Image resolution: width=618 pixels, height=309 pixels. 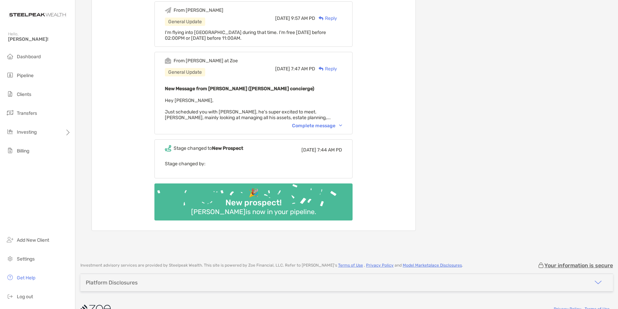 What do you see at coordinates (112, 282) in the screenshot?
I see `div: Platform Disclosures` at bounding box center [112, 282].